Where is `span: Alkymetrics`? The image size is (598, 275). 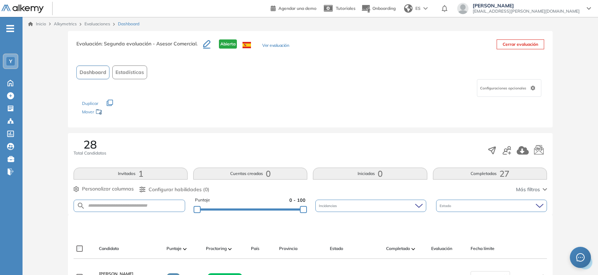
span: Alkymetrics is located at coordinates (65, 24).